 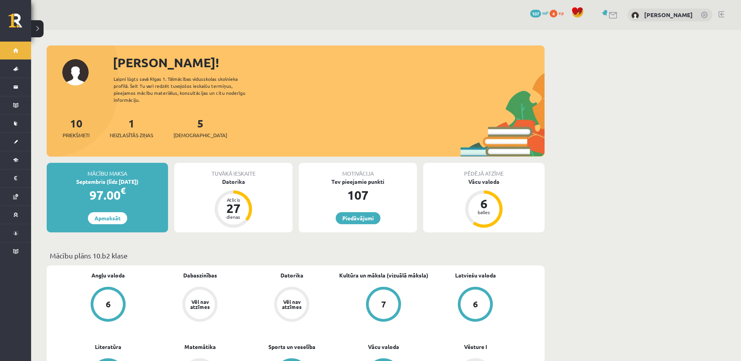 What do you see at coordinates (539, 13) in the screenshot?
I see `a: 107 mP` at bounding box center [539, 13].